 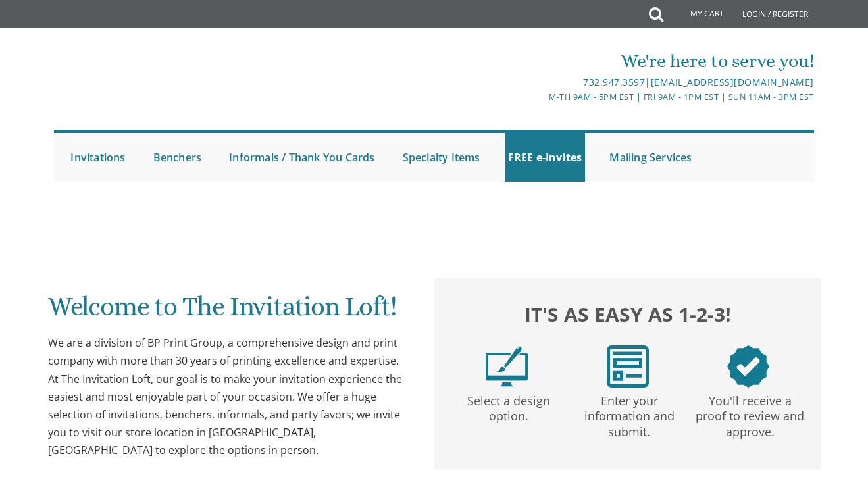 I want to click on div: We are a division of BP Print Group, a comprehensive design and print company with more than 30 y..., so click(x=229, y=397).